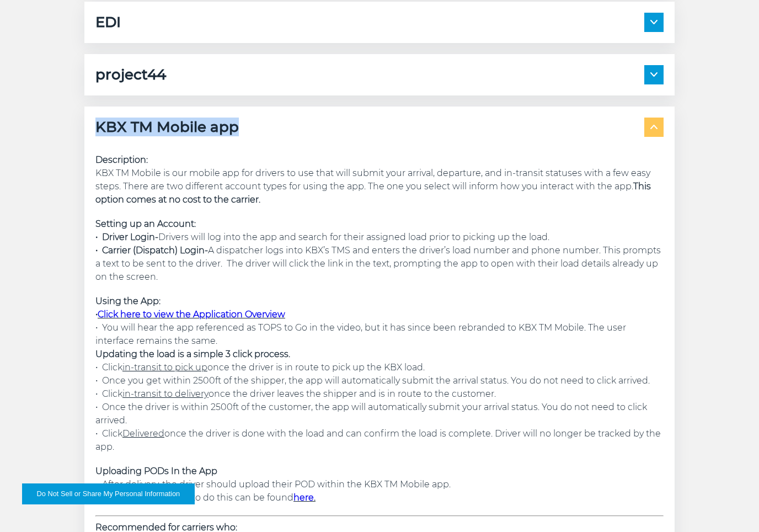 The image size is (759, 532). Describe the element at coordinates (127, 237) in the screenshot. I see `strong: • Driver Login-` at that location.